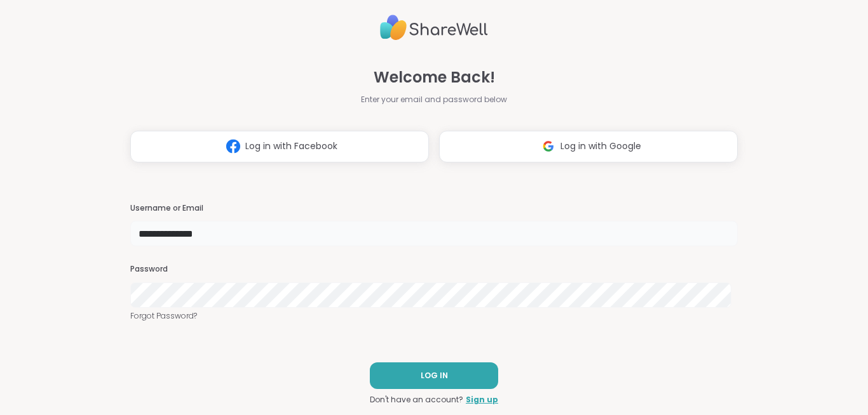  I want to click on button: LOG IN, so click(434, 376).